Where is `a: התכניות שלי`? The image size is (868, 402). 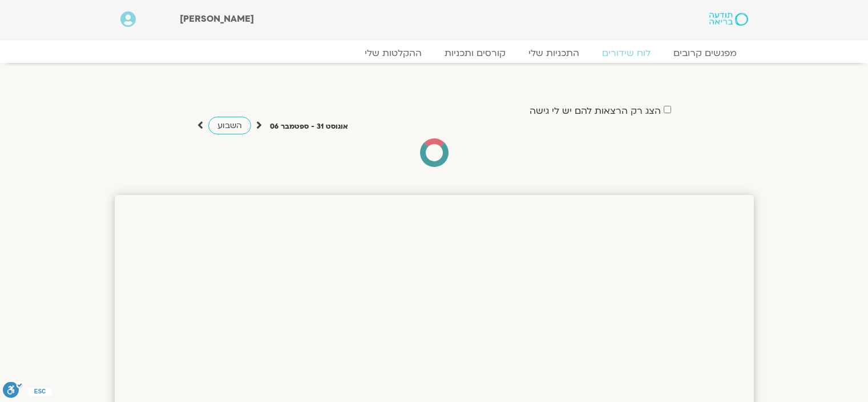 a: התכניות שלי is located at coordinates (554, 53).